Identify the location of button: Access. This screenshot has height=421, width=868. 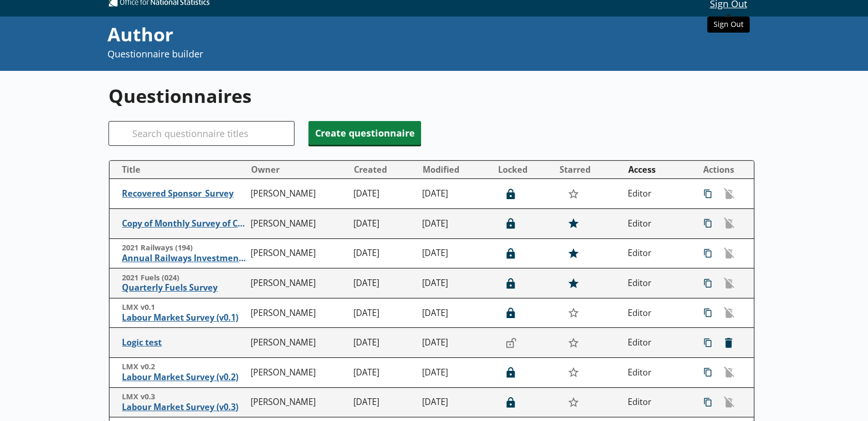
(657, 169).